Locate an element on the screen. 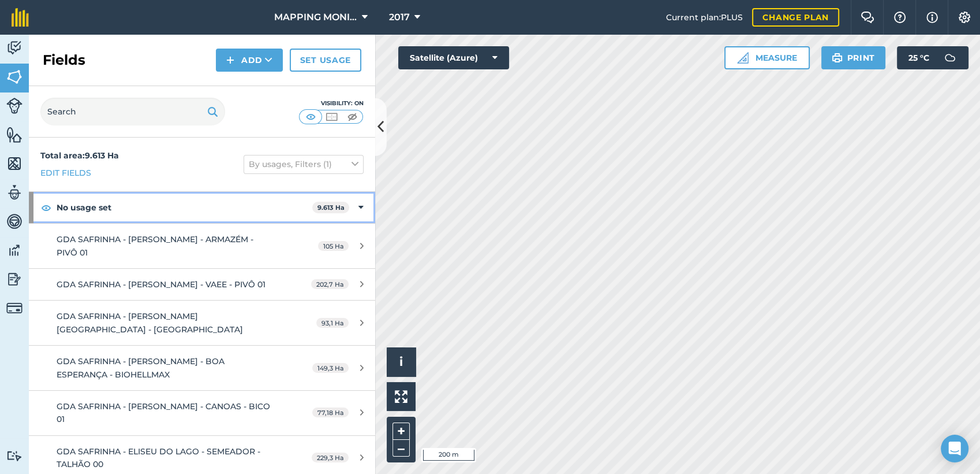  span: MAPPING MONITORAMENTO AGRICOLA is located at coordinates (316, 17).